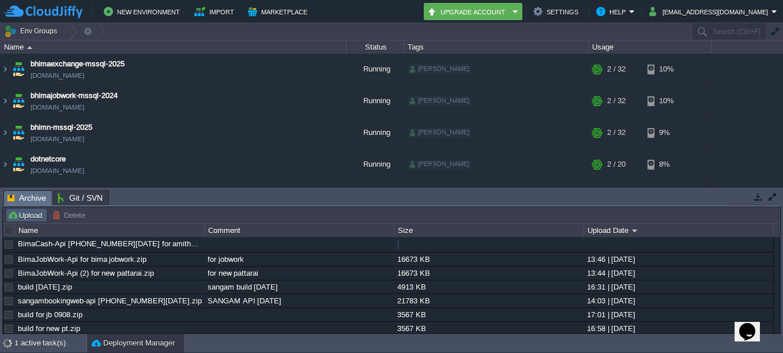 The image size is (783, 353). Describe the element at coordinates (50, 343) in the screenshot. I see `div: 1 active task(s)` at that location.